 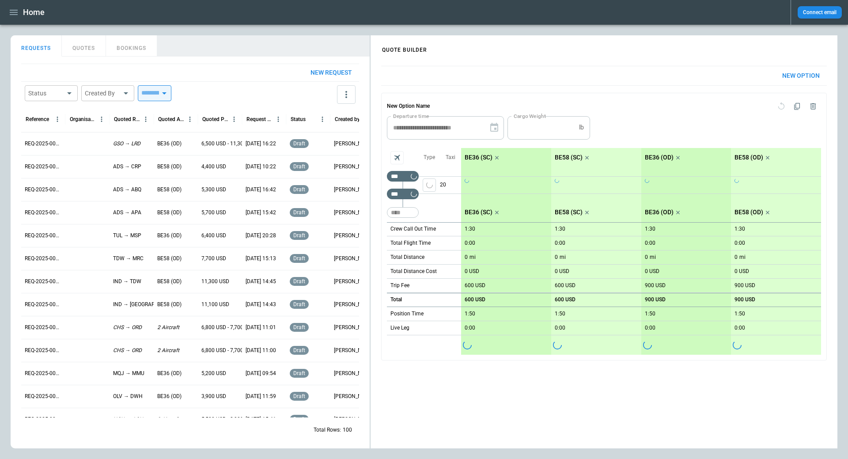 I want to click on p: REQ-2025-000245, so click(x=43, y=281).